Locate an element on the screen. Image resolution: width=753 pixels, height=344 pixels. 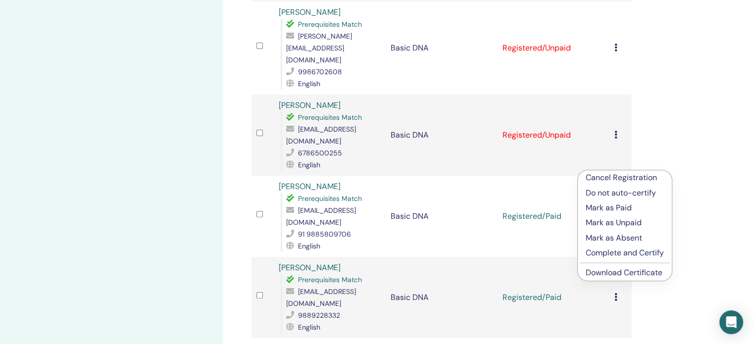
span: 91 9885809706 is located at coordinates (324, 234).